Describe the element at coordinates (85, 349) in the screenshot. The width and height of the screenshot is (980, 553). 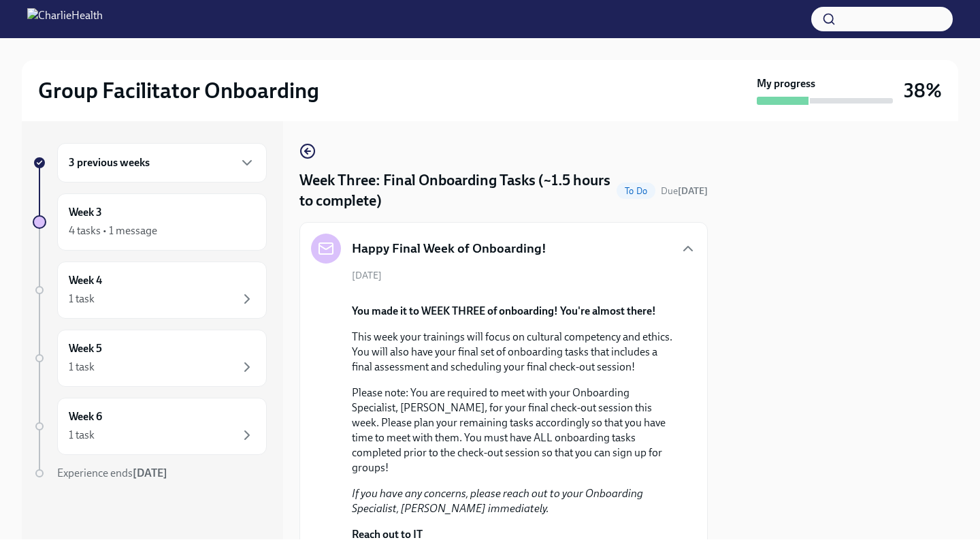
I see `h6: Week 5` at that location.